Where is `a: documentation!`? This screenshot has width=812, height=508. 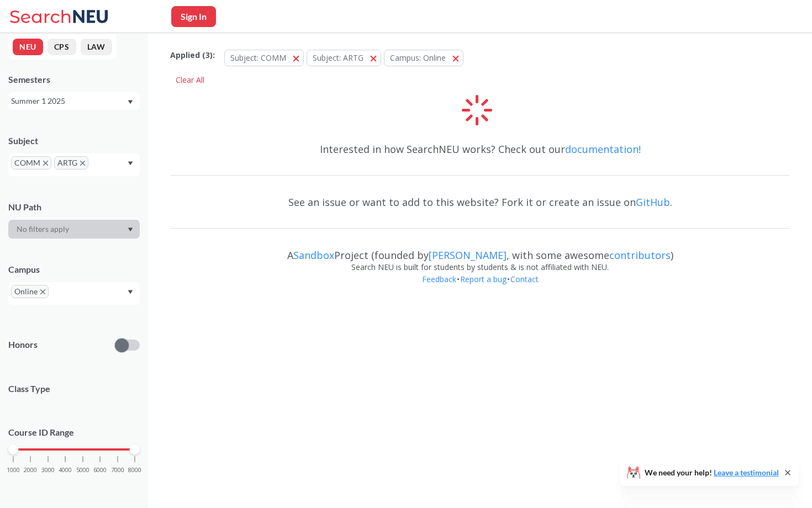 a: documentation! is located at coordinates (603, 149).